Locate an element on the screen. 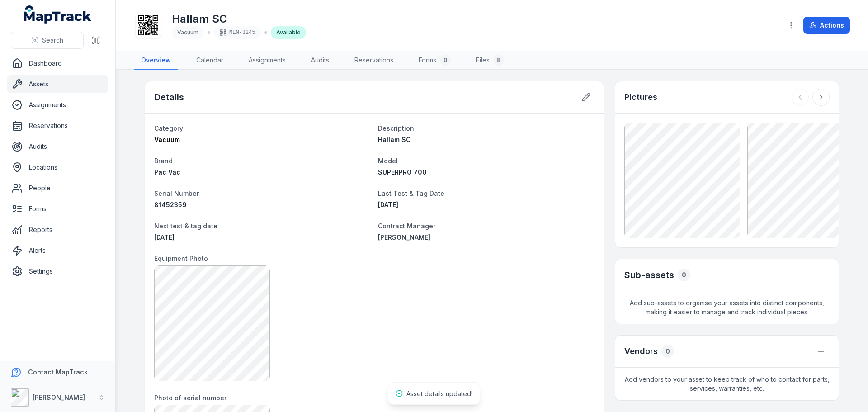 This screenshot has width=868, height=412. span: Category is located at coordinates (169, 128).